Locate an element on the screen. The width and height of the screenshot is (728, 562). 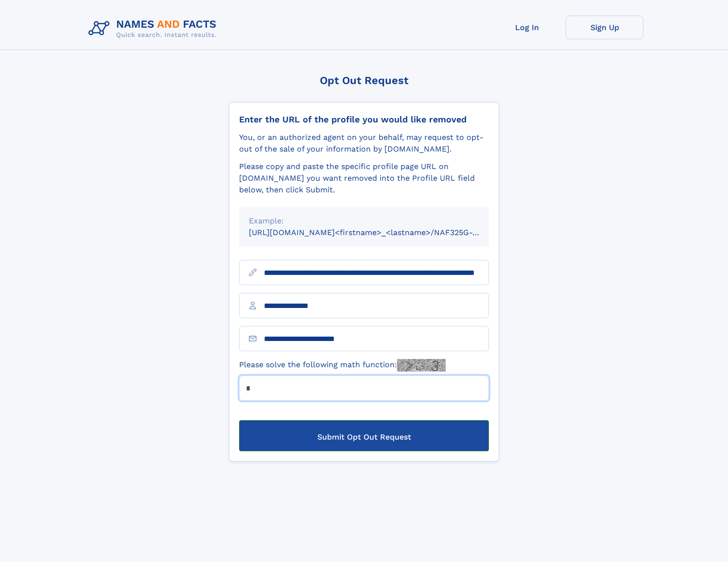
div: You, or an authorized agent on your behalf, may request to opt-out of the sale of your informatio... is located at coordinates (364, 143).